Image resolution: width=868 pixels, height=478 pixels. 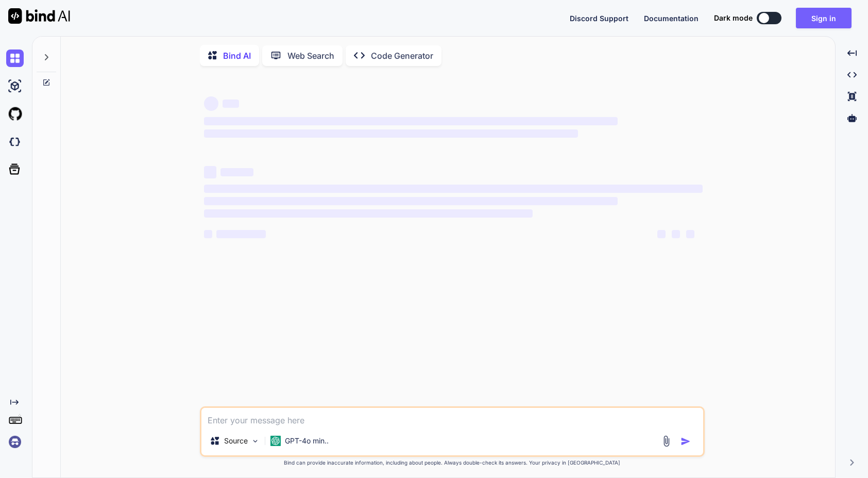 I want to click on p: Bind AI, so click(x=237, y=55).